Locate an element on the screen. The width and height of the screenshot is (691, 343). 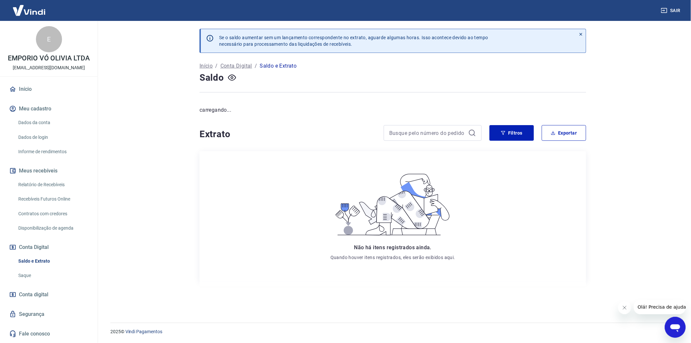
a: Conta digital is located at coordinates (49, 295).